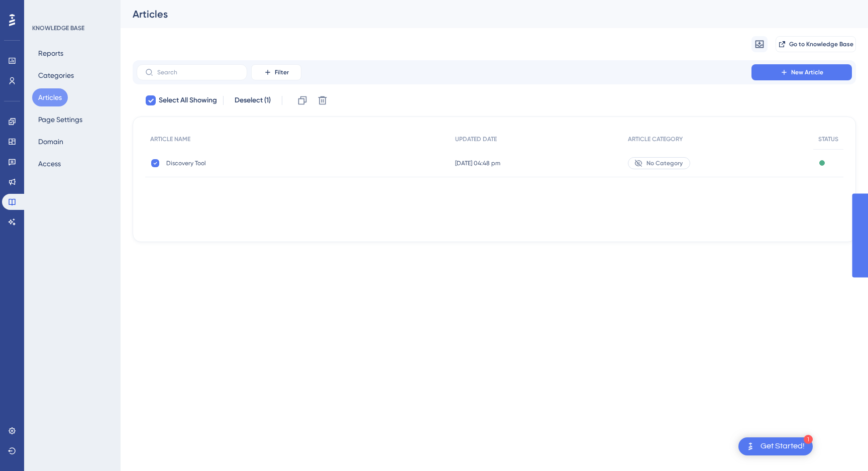 This screenshot has height=471, width=868. Describe the element at coordinates (807, 72) in the screenshot. I see `span: New Article` at that location.